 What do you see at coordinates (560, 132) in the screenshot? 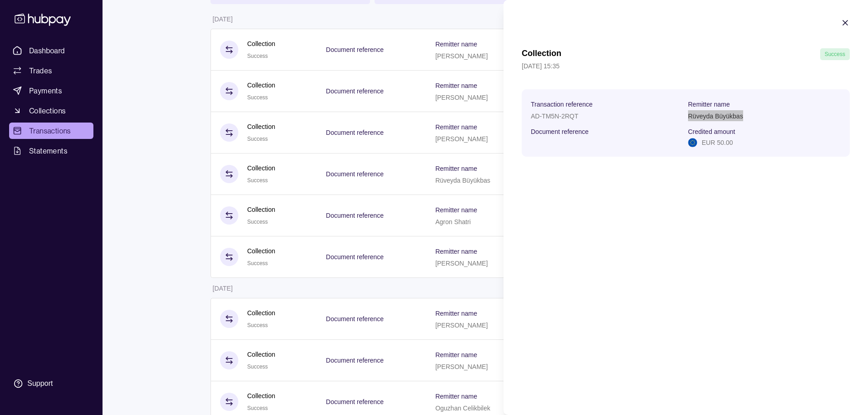
I see `p: Document reference` at bounding box center [560, 132].